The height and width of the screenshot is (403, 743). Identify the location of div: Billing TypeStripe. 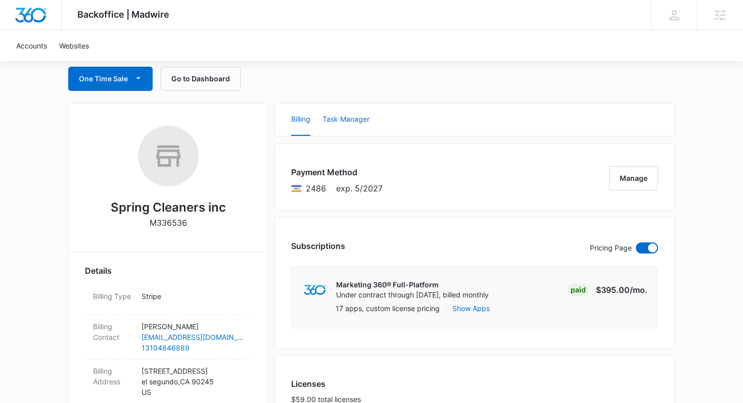
(168, 300).